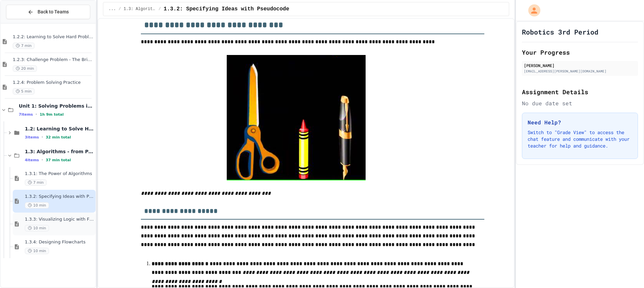 This screenshot has width=644, height=288. Describe the element at coordinates (53, 12) in the screenshot. I see `span: Back to Teams` at that location.